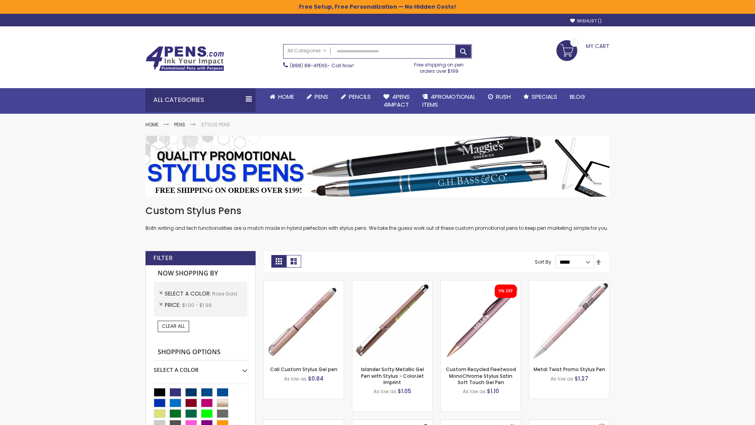 The height and width of the screenshot is (425, 755). What do you see at coordinates (581, 378) in the screenshot?
I see `span: $1.27` at bounding box center [581, 378].